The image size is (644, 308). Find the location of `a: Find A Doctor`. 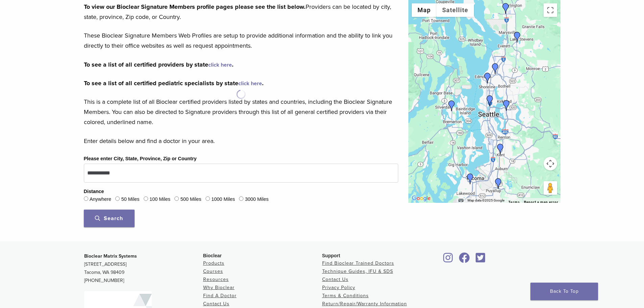

a: Find A Doctor is located at coordinates (220, 295).